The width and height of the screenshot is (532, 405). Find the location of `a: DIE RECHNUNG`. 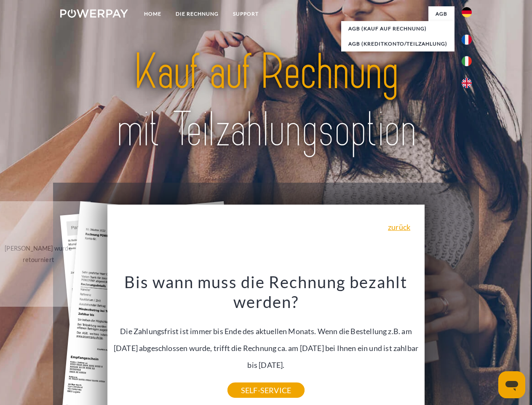

a: DIE RECHNUNG is located at coordinates (197, 14).